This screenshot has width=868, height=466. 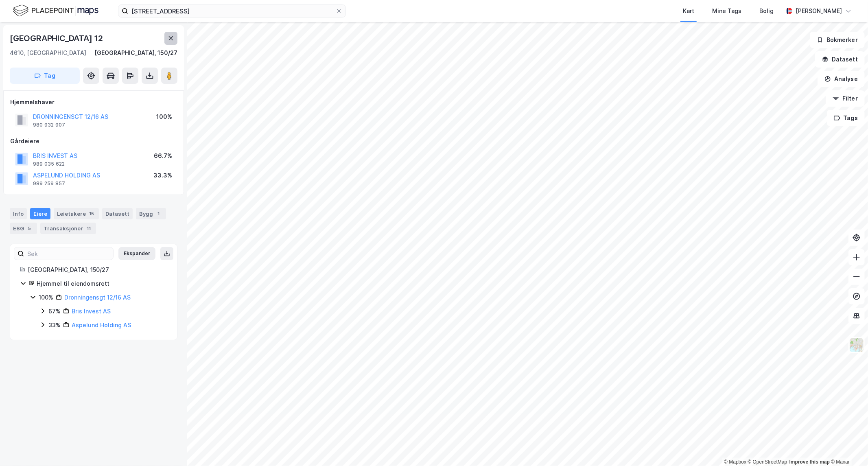 What do you see at coordinates (837, 40) in the screenshot?
I see `button: Bokmerker` at bounding box center [837, 40].